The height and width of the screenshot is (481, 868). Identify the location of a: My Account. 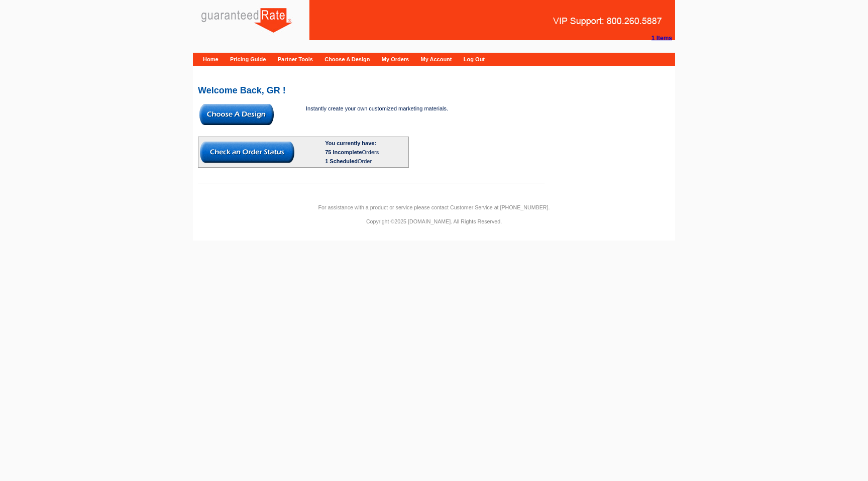
(436, 59).